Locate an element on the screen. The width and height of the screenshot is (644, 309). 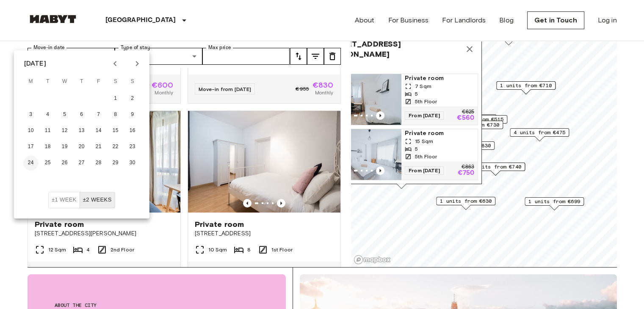
button: 5 is located at coordinates (65, 114).